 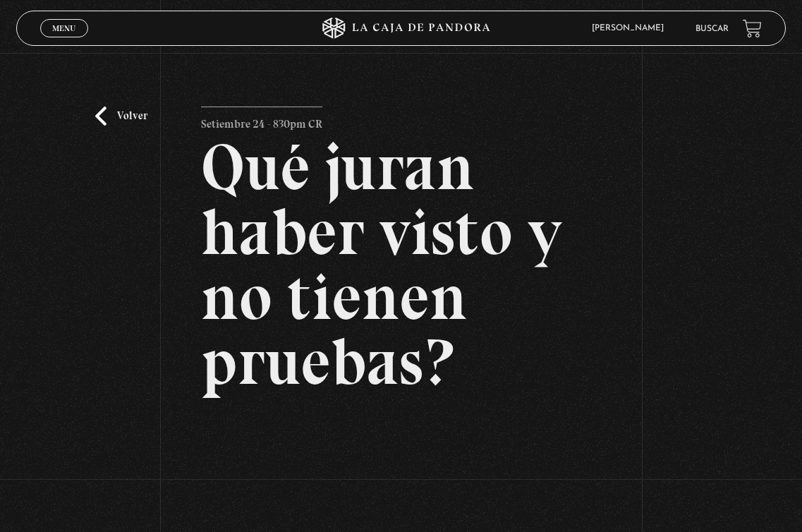 What do you see at coordinates (401, 265) in the screenshot?
I see `h2: Qué juran haber visto y no tienen pruebas?` at bounding box center [401, 265].